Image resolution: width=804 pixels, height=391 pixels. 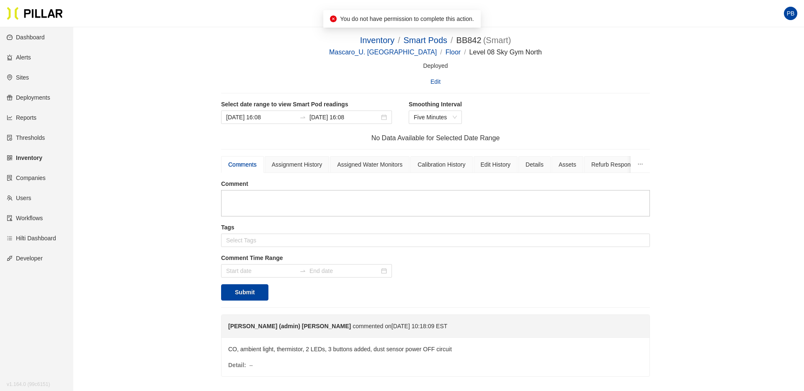 I want to click on label: Tags, so click(x=435, y=227).